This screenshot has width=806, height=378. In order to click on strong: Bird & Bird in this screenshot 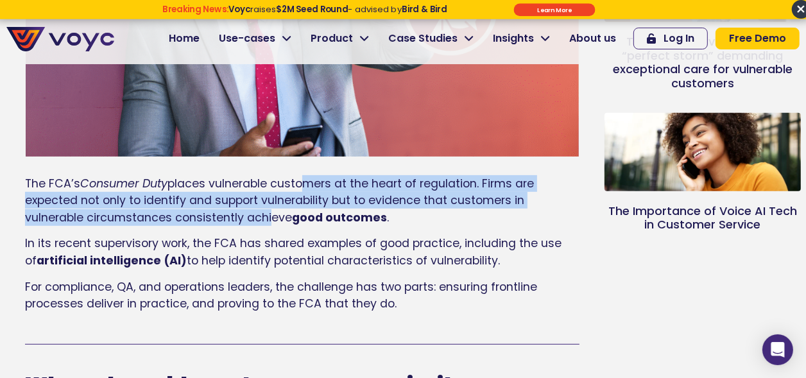, I will do `click(424, 9)`.